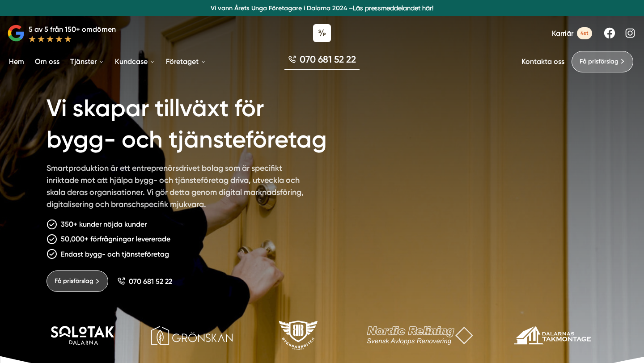  What do you see at coordinates (394, 8) in the screenshot?
I see `a: Läs pressmeddelandet här!` at bounding box center [394, 8].